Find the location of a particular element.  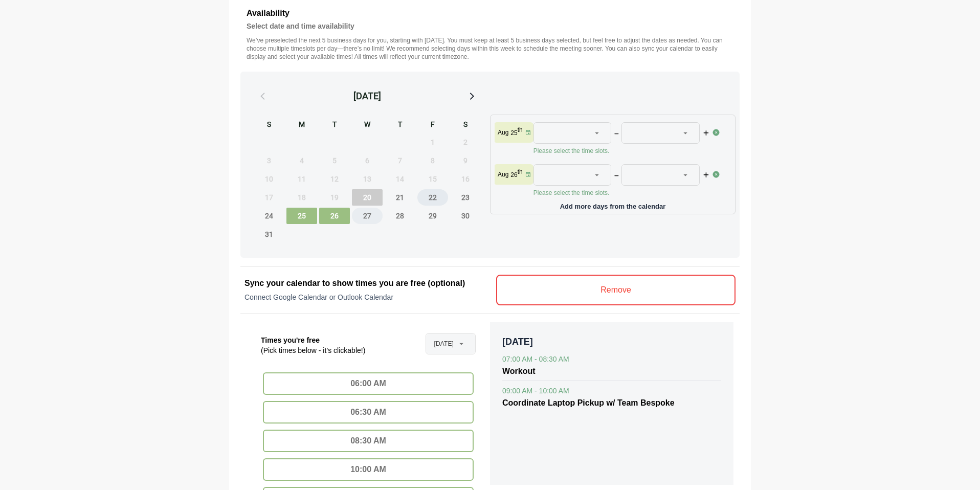

v-button: Remove is located at coordinates (616, 290).